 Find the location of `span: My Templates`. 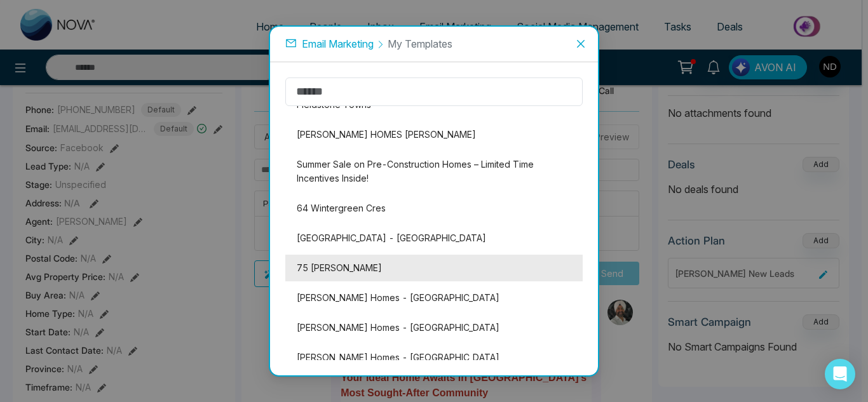

span: My Templates is located at coordinates (420, 44).